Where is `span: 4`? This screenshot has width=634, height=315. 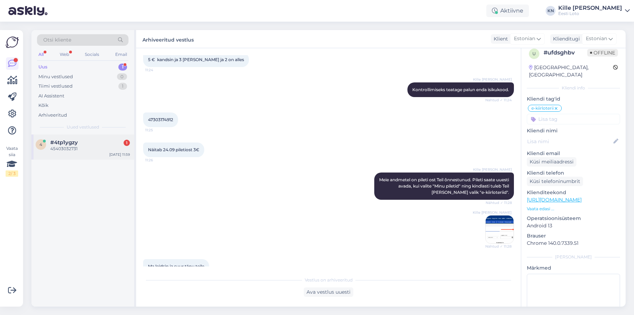
span: 4 is located at coordinates (41, 144).